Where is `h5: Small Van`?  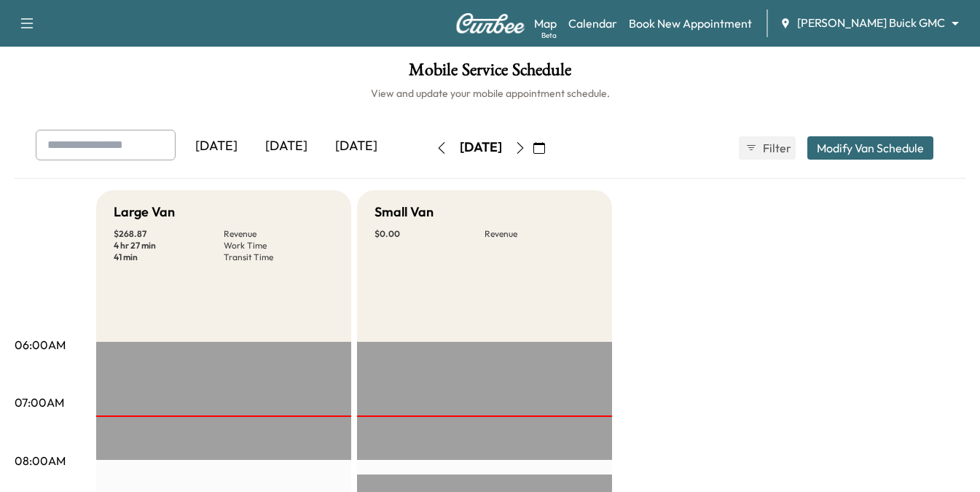
h5: Small Van is located at coordinates (403, 212).